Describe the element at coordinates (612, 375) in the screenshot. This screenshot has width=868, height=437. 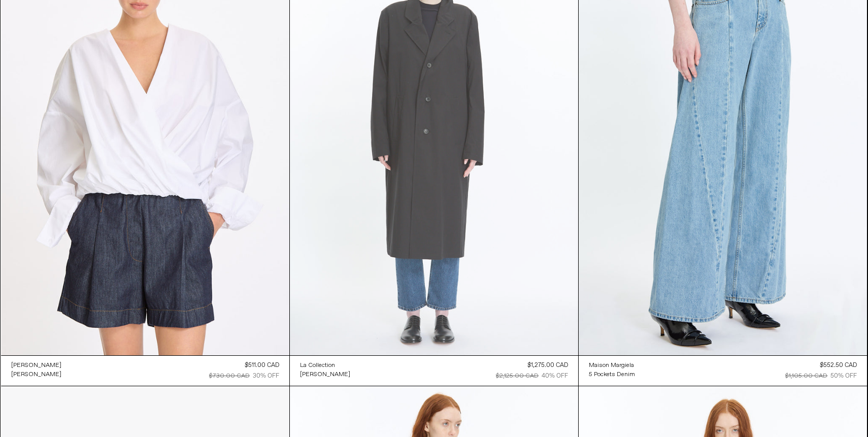
I see `div: 5 Pockets Denim` at that location.